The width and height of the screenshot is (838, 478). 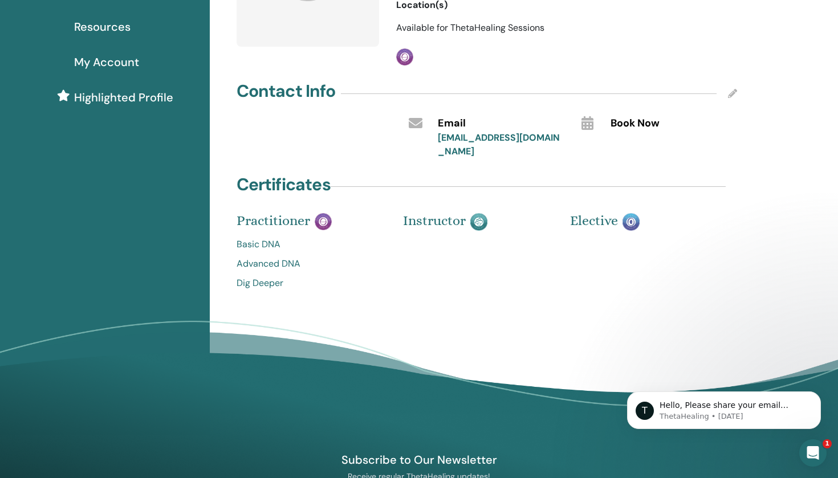 What do you see at coordinates (311, 283) in the screenshot?
I see `a: Dig Deeper` at bounding box center [311, 283].